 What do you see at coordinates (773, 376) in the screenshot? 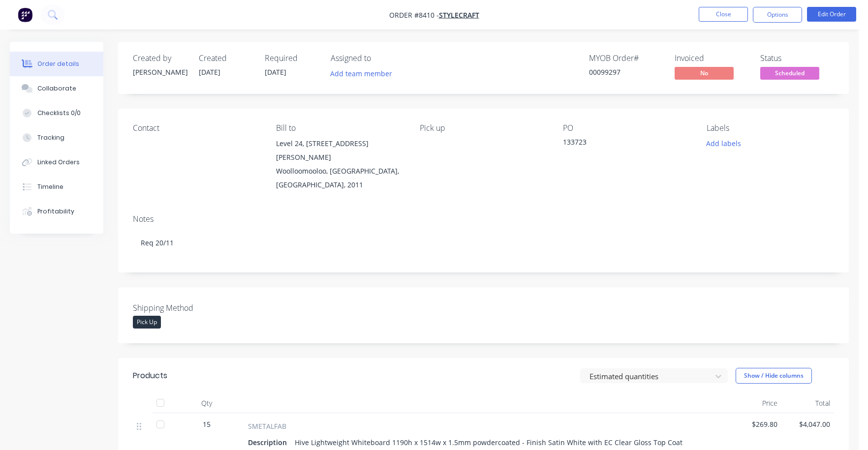
I see `button: Show / Hide columns` at bounding box center [773, 376].